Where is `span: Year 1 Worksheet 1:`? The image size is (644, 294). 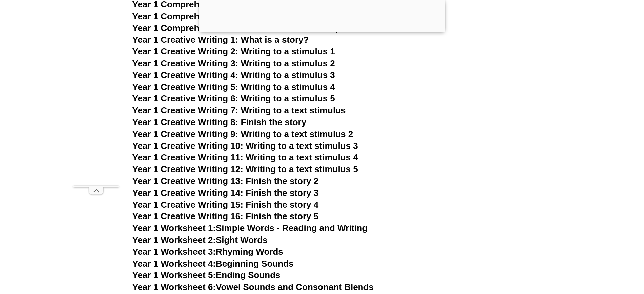 span: Year 1 Worksheet 1: is located at coordinates (174, 228).